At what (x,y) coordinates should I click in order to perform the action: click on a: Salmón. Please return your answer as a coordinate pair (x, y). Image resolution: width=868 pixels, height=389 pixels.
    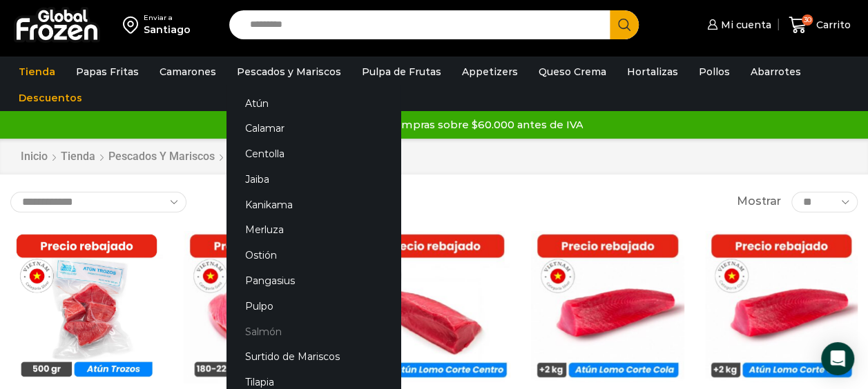
    Looking at the image, I should click on (313, 331).